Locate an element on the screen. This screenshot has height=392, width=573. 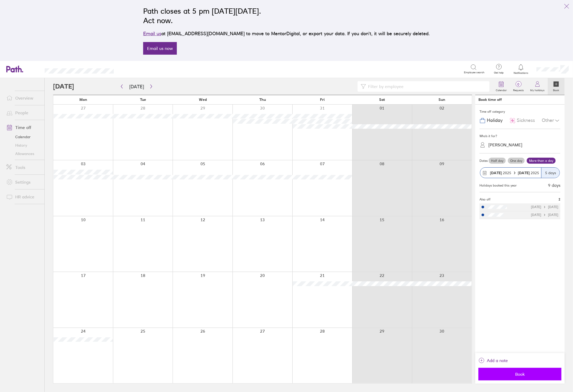
div: Holidays booked this year is located at coordinates (498, 185).